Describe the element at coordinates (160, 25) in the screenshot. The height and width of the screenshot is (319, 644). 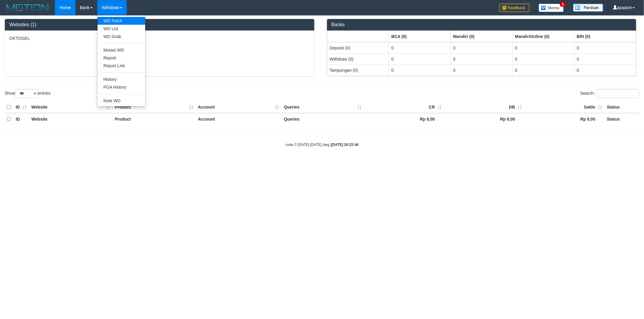
I see `h3: Websites (1)` at that location.